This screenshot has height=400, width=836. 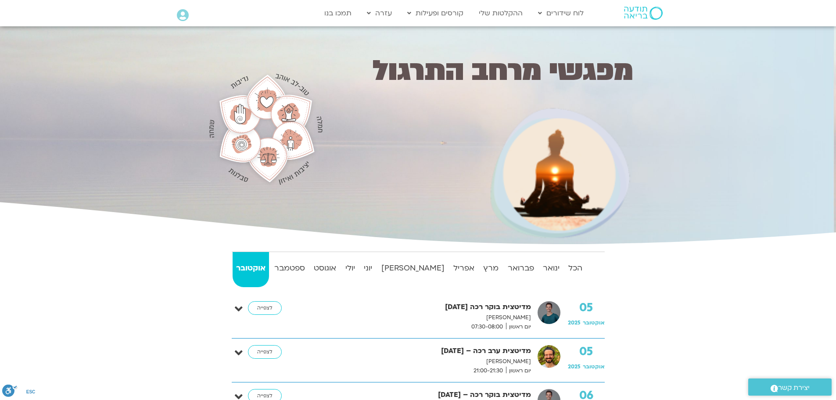 I want to click on a: אפריל, so click(x=464, y=269).